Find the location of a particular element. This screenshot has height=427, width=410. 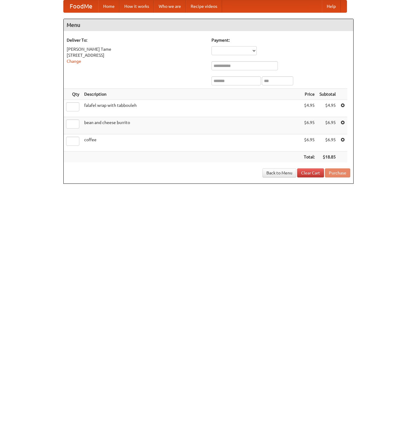

a: Back to Menu is located at coordinates (280, 173).